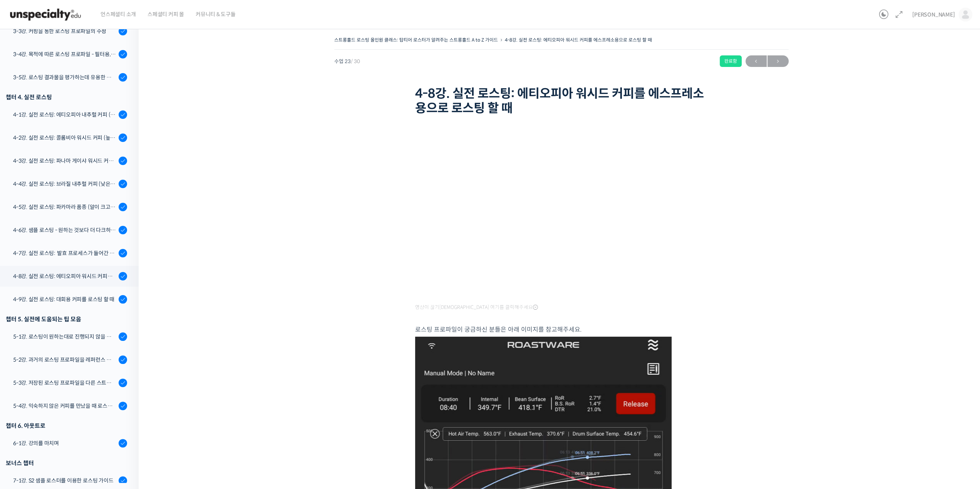  What do you see at coordinates (75, 254) in the screenshot?
I see `a: 대화` at bounding box center [75, 254].